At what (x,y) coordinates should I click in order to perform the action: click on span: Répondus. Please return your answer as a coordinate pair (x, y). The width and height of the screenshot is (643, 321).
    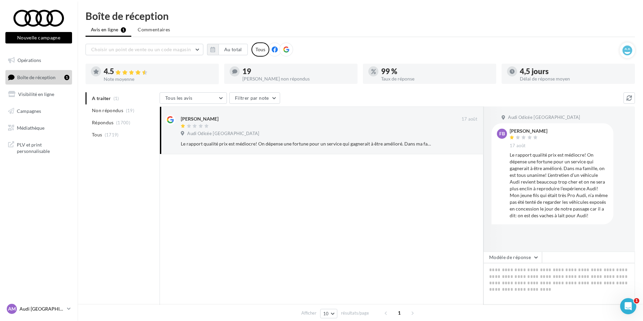
    Looking at the image, I should click on (103, 123).